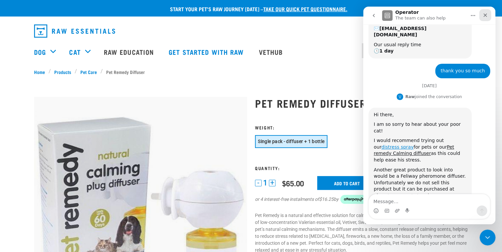  I want to click on a: Pet remedy Calming diffuser, so click(51, 144).